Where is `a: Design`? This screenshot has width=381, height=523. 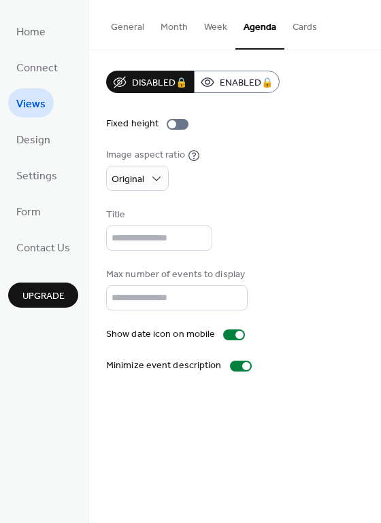 a: Design is located at coordinates (33, 139).